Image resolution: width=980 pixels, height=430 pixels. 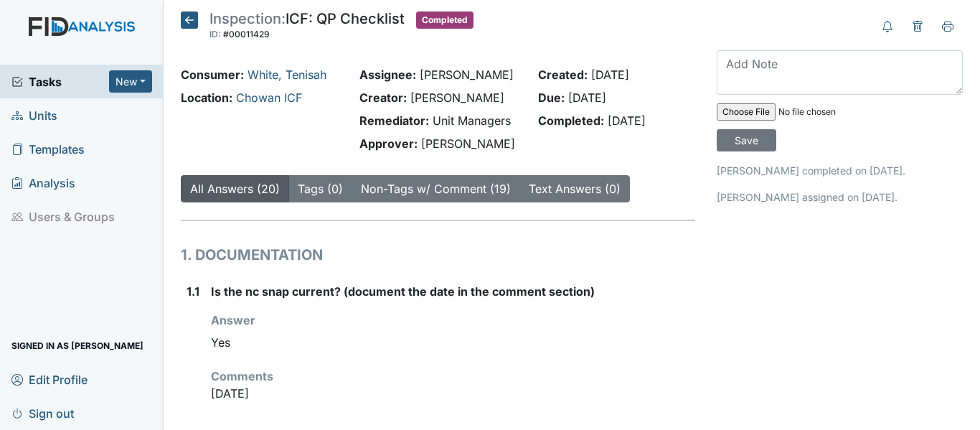 I want to click on label: Is the nc snap current? (document the date in the comment section), so click(x=403, y=291).